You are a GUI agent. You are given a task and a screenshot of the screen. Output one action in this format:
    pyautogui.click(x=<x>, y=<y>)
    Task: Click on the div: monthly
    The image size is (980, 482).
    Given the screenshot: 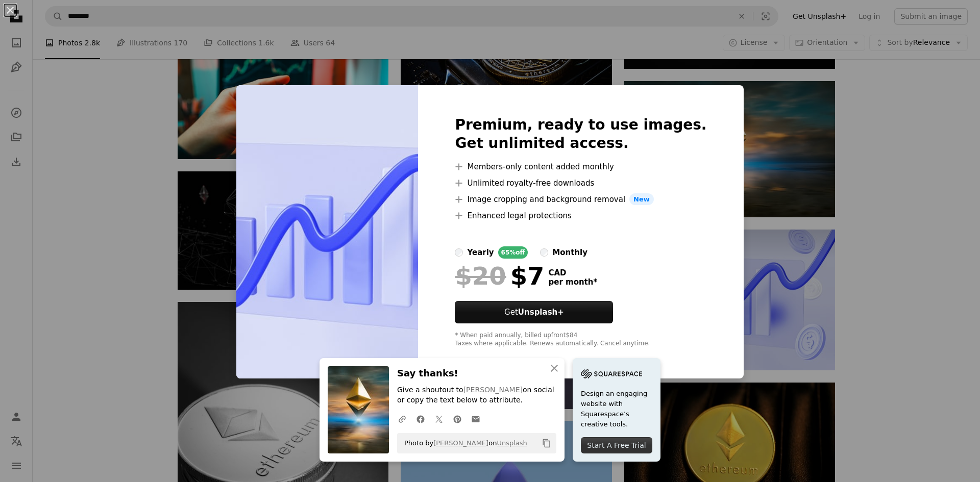 What is the action you would take?
    pyautogui.click(x=570, y=253)
    